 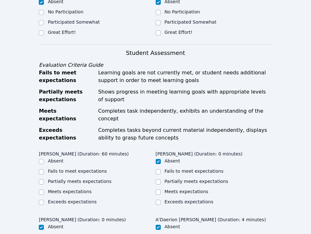 What do you see at coordinates (66, 134) in the screenshot?
I see `div: Exceeds expectations` at bounding box center [66, 134].